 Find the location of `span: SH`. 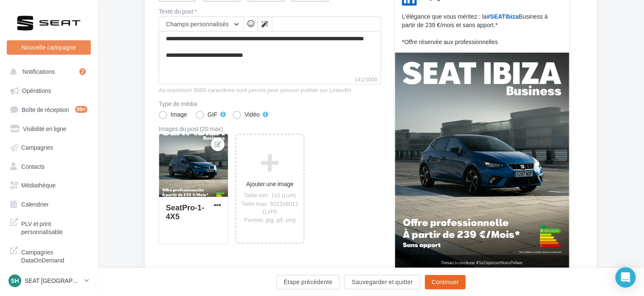

span: SH is located at coordinates (14, 281).